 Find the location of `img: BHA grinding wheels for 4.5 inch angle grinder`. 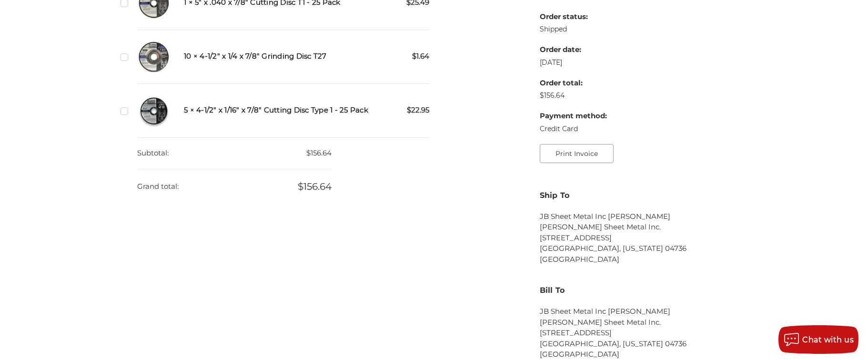

img: BHA grinding wheels for 4.5 inch angle grinder is located at coordinates (154, 57).